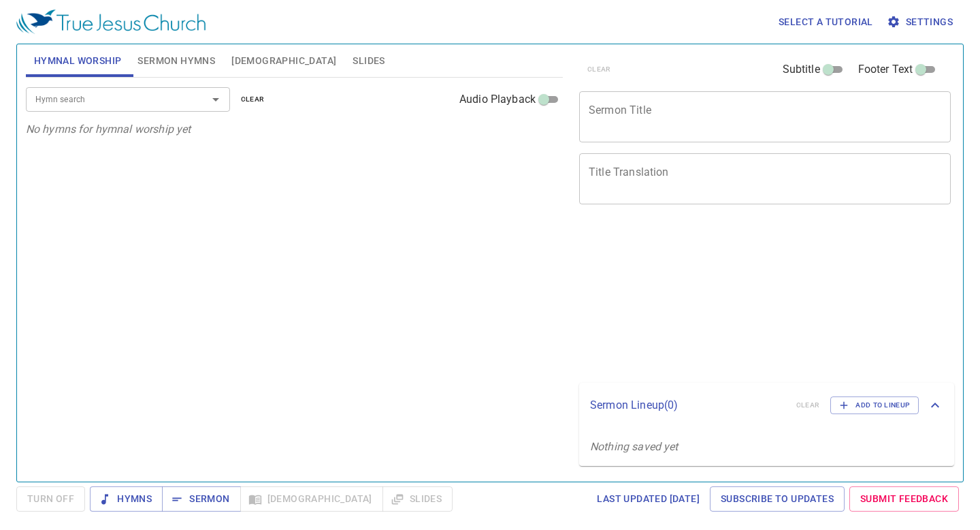  I want to click on span: Subtitle, so click(801, 69).